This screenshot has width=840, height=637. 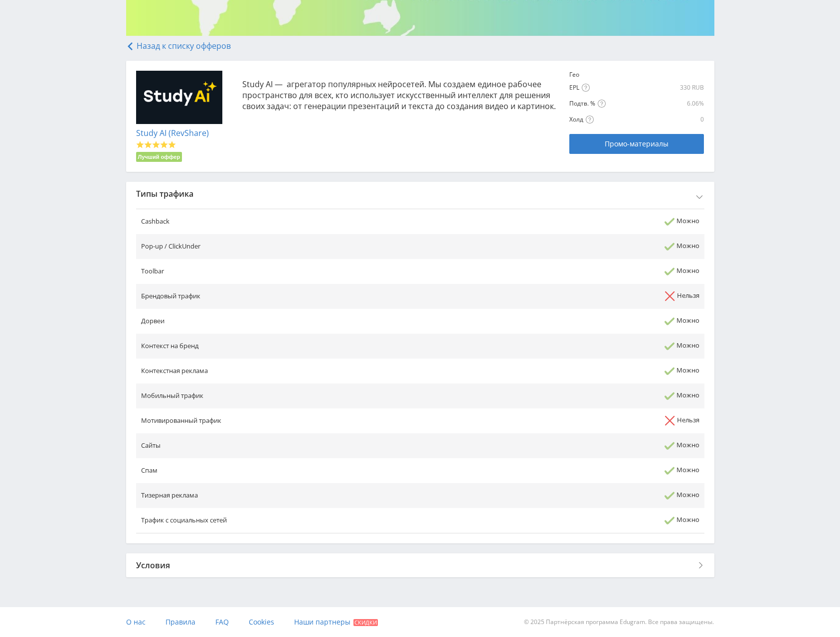 I want to click on span: Наши партнеры, so click(x=322, y=622).